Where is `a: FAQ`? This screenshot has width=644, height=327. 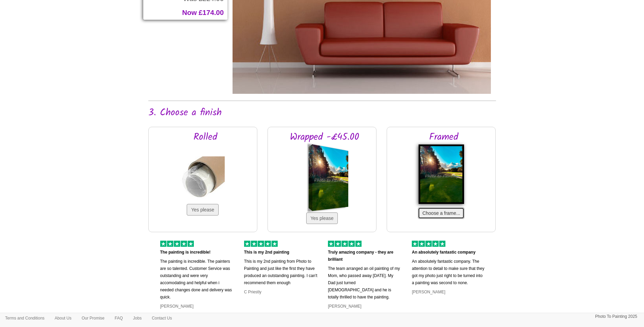
a: FAQ is located at coordinates (119, 318).